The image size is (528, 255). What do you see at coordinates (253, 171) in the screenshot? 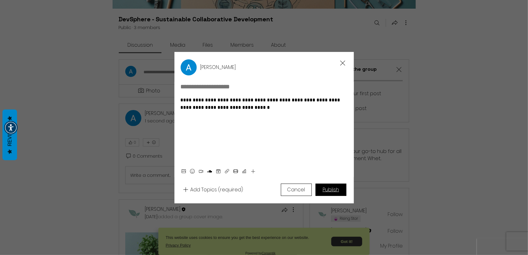
I see `button: More actions` at bounding box center [253, 171].